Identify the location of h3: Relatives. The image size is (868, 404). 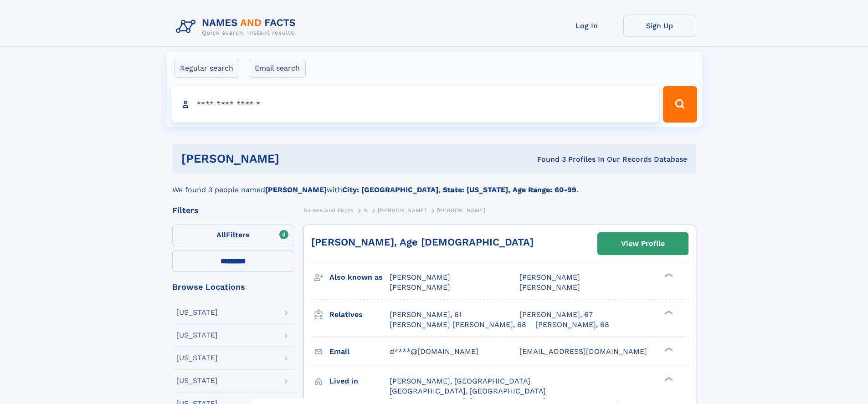
(359, 315).